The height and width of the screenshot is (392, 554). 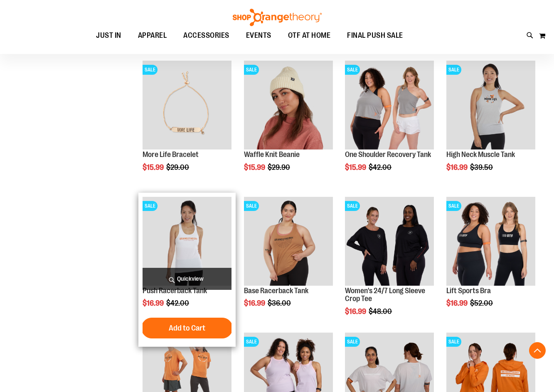 What do you see at coordinates (276, 291) in the screenshot?
I see `a: Base Racerback Tank` at bounding box center [276, 291].